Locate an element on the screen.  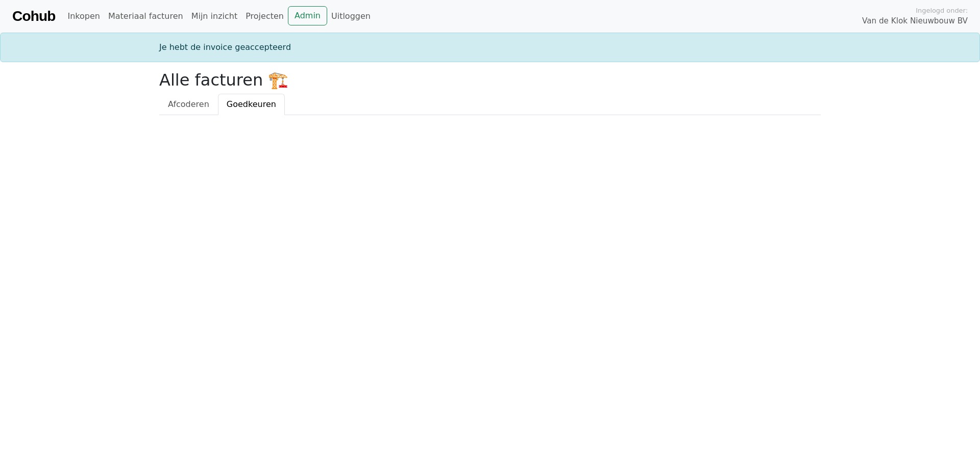
a: Cohub is located at coordinates (33, 17).